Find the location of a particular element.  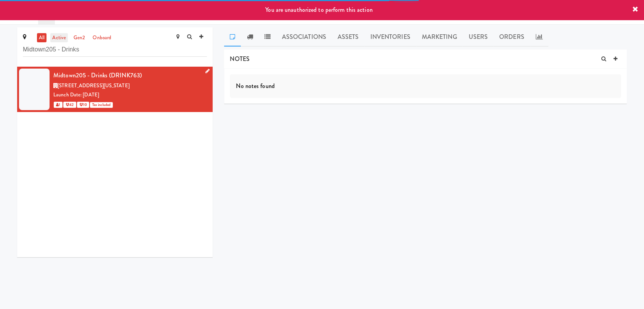

input: Search site is located at coordinates (115, 50).